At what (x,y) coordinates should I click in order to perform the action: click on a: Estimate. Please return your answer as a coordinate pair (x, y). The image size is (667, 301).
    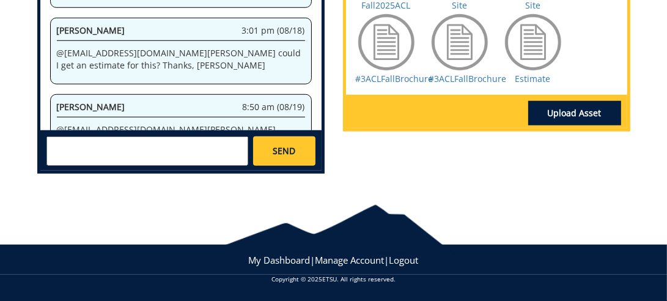
    Looking at the image, I should click on (533, 78).